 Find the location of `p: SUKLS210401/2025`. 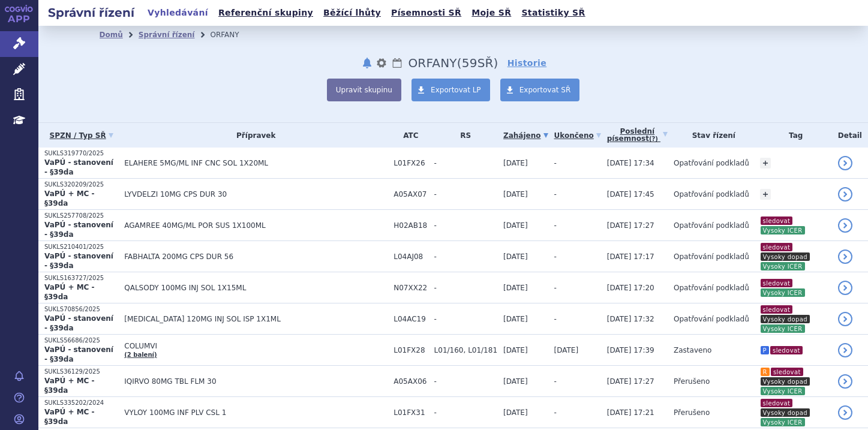

p: SUKLS210401/2025 is located at coordinates (81, 247).